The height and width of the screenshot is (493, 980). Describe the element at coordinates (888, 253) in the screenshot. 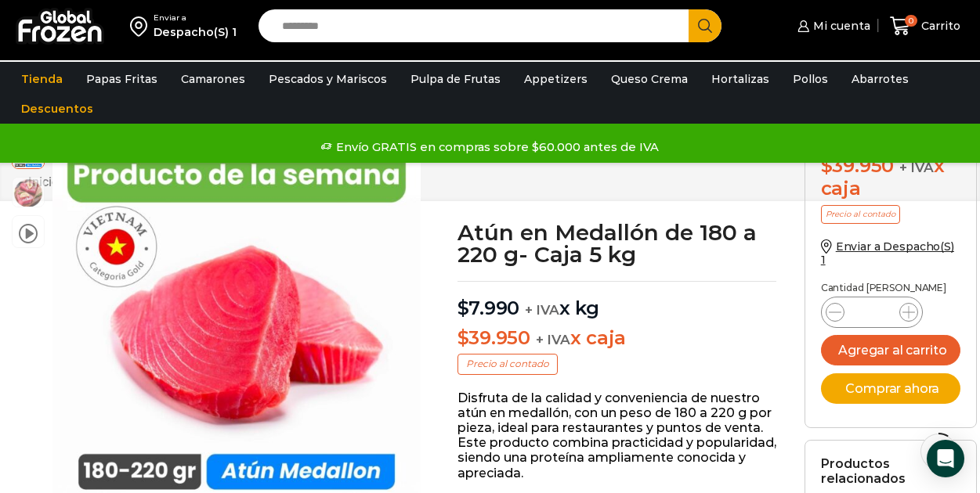

I see `span: Enviar a Despacho(S) 1` at that location.